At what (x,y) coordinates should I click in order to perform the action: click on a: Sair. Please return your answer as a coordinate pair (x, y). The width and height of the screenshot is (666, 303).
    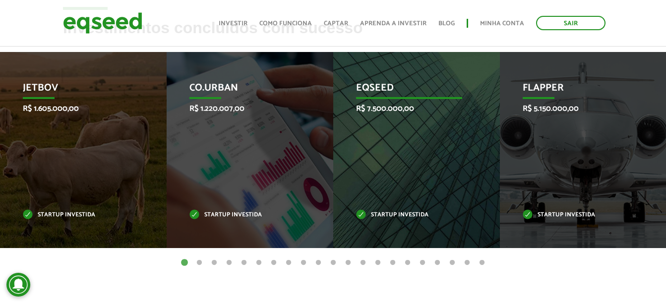
    Looking at the image, I should click on (571, 23).